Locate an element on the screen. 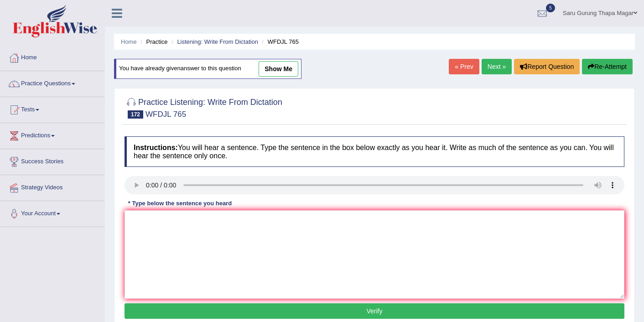 This screenshot has height=322, width=644. div: You have already given answer to this question is located at coordinates (208, 69).